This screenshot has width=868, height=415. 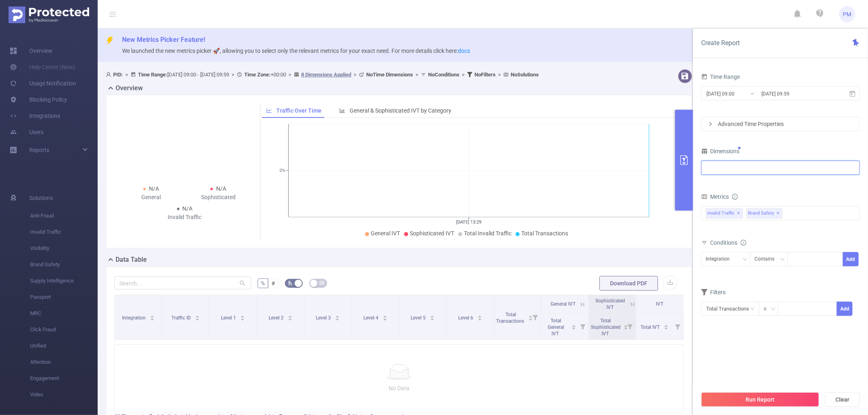 I want to click on span: Total IVT, so click(x=650, y=327).